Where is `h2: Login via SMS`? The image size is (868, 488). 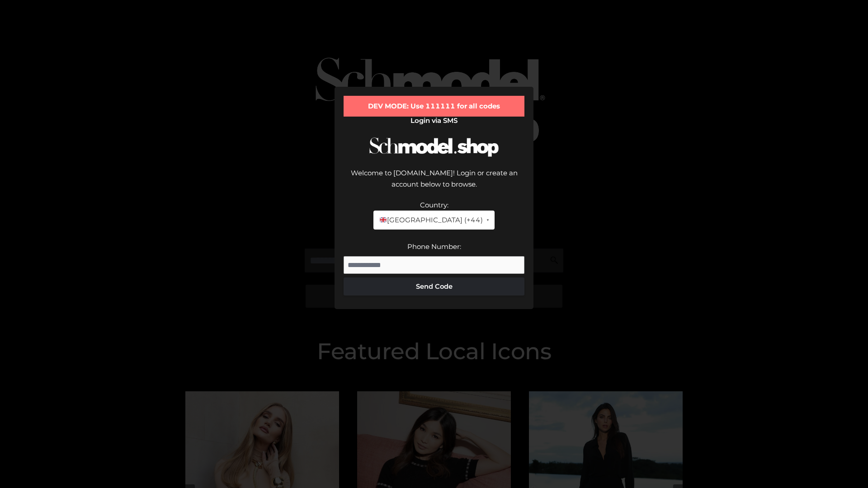 h2: Login via SMS is located at coordinates (434, 121).